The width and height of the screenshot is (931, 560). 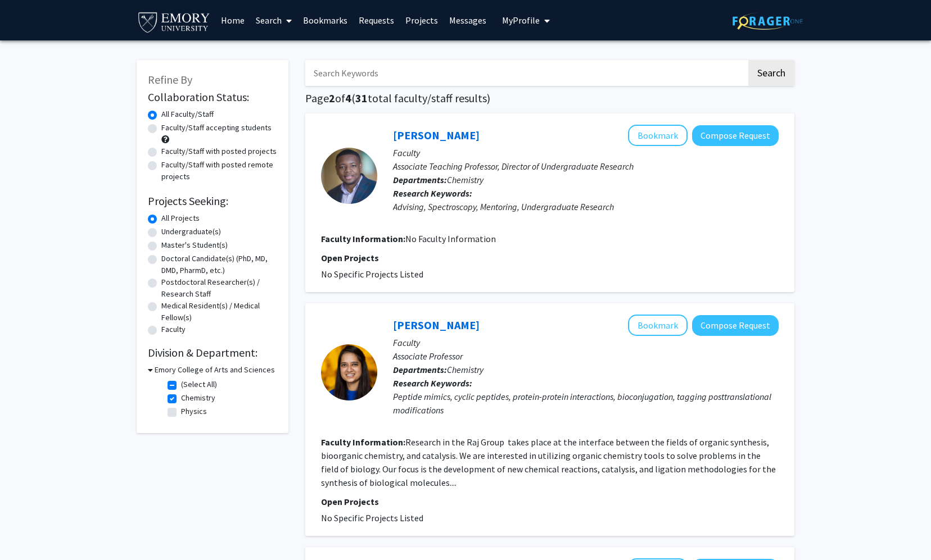 What do you see at coordinates (658, 325) in the screenshot?
I see `button: Add Monika Raj to Bookmarks` at bounding box center [658, 325].